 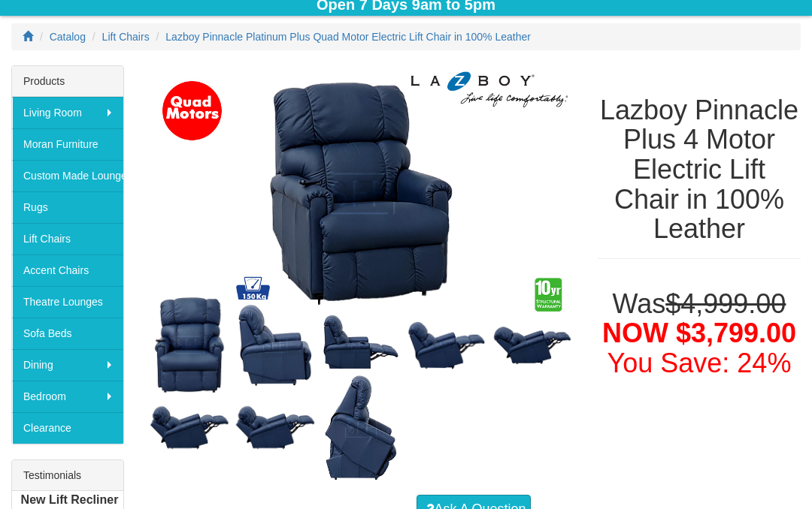 What do you see at coordinates (67, 397) in the screenshot?
I see `a: Bedroom` at bounding box center [67, 397].